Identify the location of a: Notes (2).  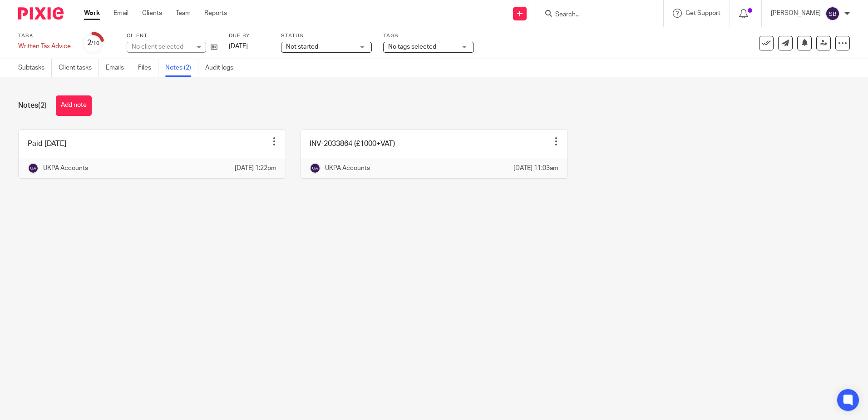
(182, 67).